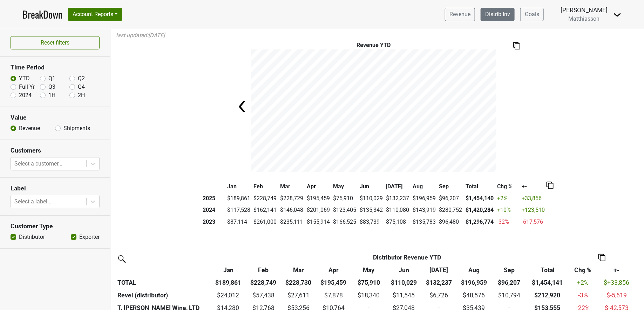  What do you see at coordinates (81, 78) in the screenshot?
I see `label: Q2` at bounding box center [81, 78].